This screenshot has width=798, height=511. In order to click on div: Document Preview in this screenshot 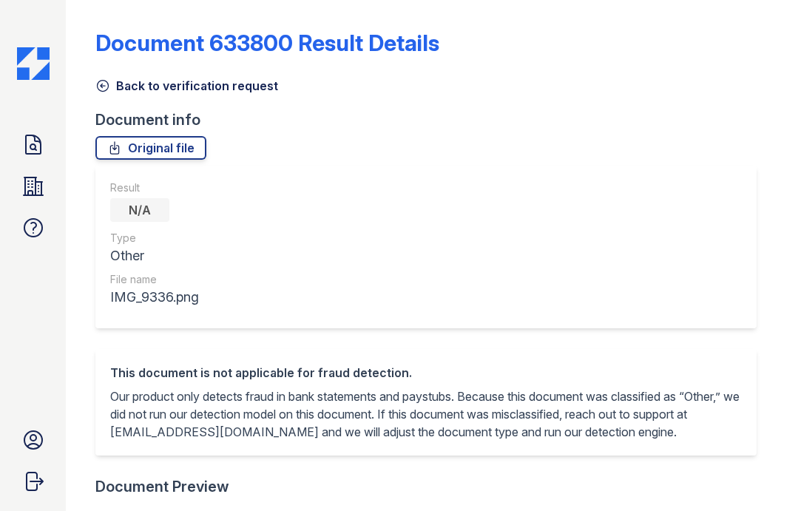, I will do `click(162, 487)`.